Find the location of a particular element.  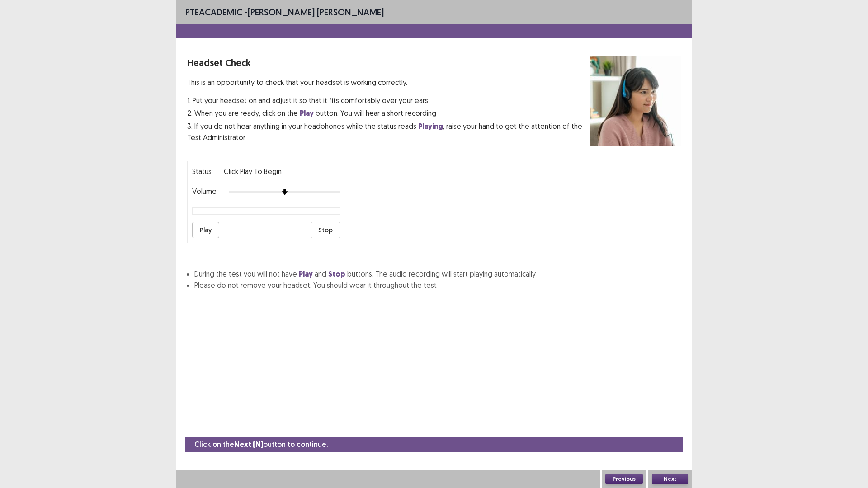

img: headset test is located at coordinates (636, 102).